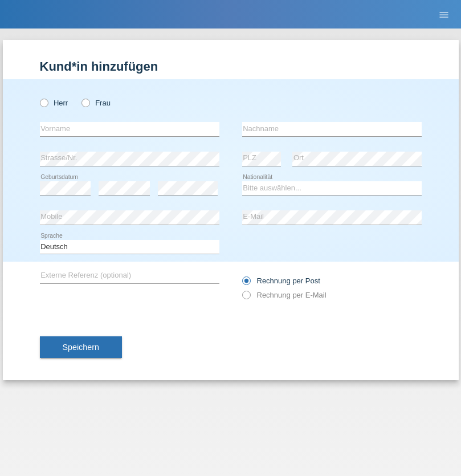  What do you see at coordinates (246, 297) in the screenshot?
I see `input: Rechnung per E-Mail` at bounding box center [246, 297].